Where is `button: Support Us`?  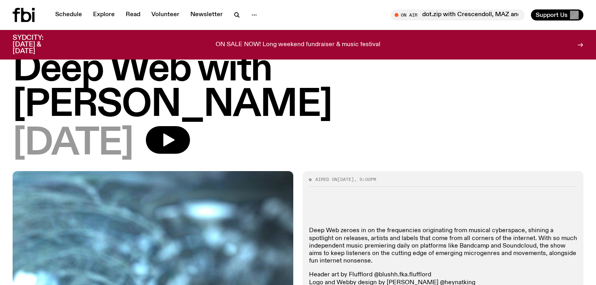 button: Support Us is located at coordinates (557, 15).